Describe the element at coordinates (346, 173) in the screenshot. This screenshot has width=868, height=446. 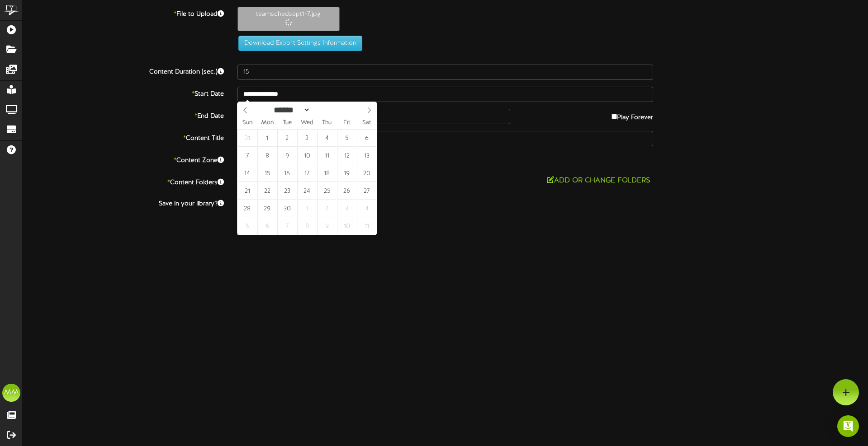
I see `span: September 19, 2025` at that location.